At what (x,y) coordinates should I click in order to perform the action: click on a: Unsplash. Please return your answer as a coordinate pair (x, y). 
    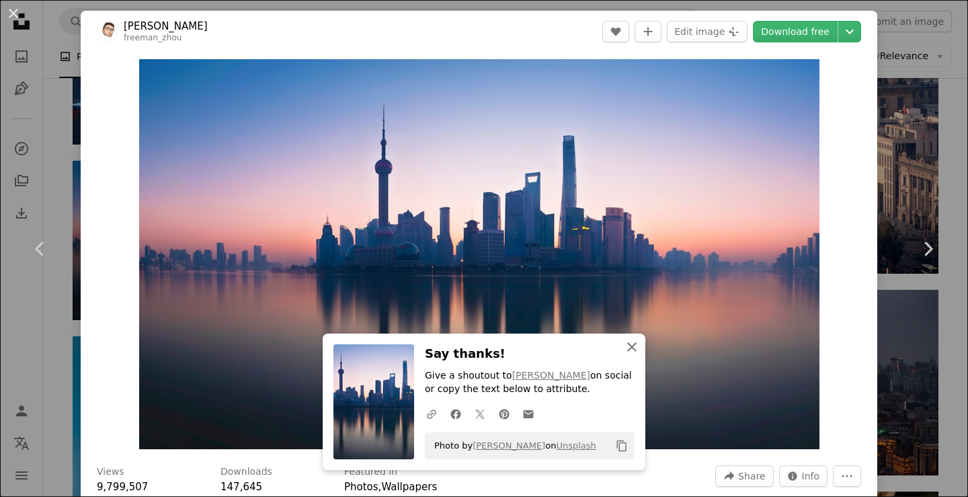
    Looking at the image, I should click on (575, 445).